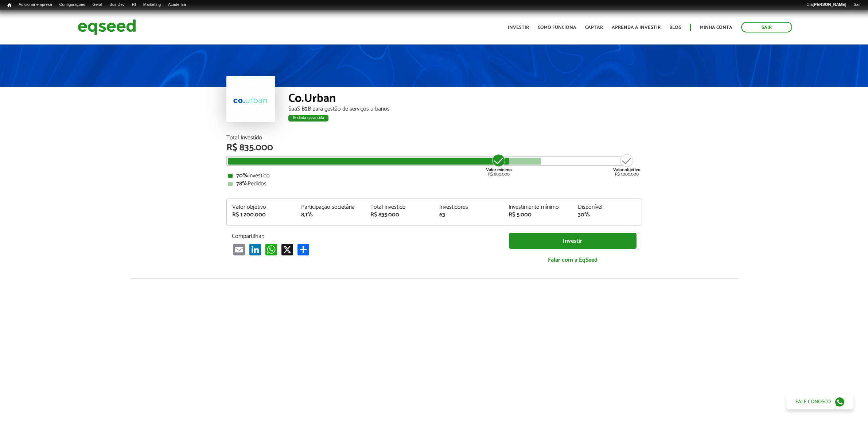 This screenshot has width=868, height=424. What do you see at coordinates (675, 27) in the screenshot?
I see `a: Blog` at bounding box center [675, 27].